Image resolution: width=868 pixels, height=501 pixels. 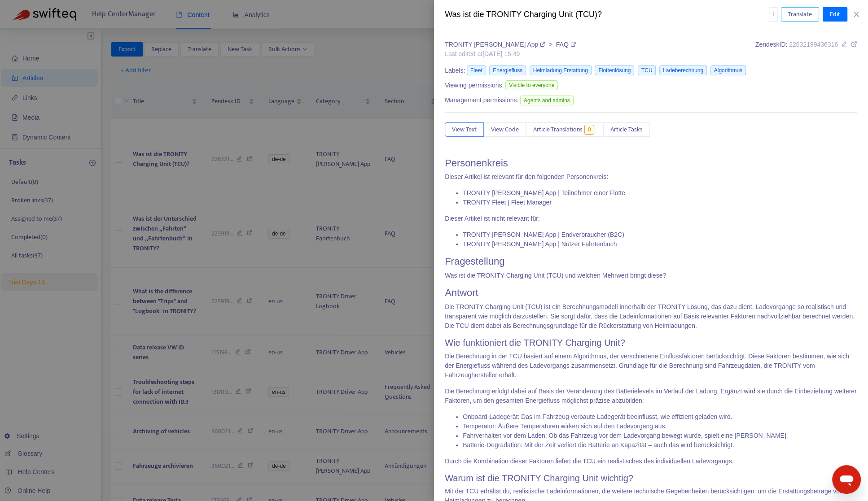 What do you see at coordinates (651, 316) in the screenshot?
I see `p: Die TRONITY Charging Unit (TCU) ist ein Berechnungsmodell innerhalb der TRONITY Lösung, das dazu ...` at bounding box center [651, 316].